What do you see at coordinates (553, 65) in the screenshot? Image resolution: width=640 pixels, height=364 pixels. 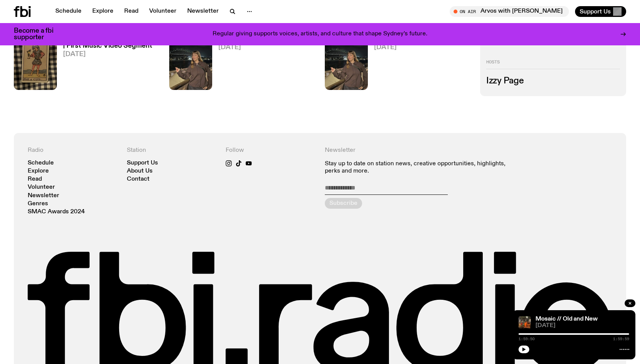 I see `h2: Hosts` at bounding box center [553, 65].